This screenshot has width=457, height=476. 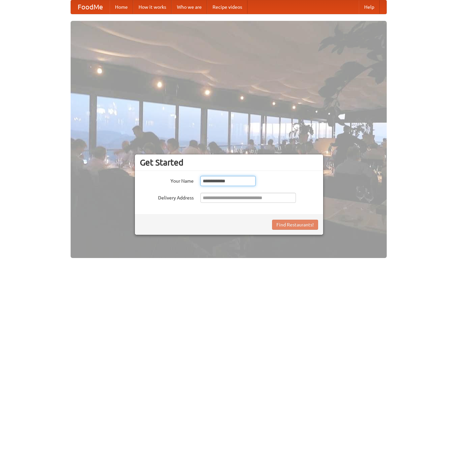 I want to click on a: How it works, so click(x=153, y=7).